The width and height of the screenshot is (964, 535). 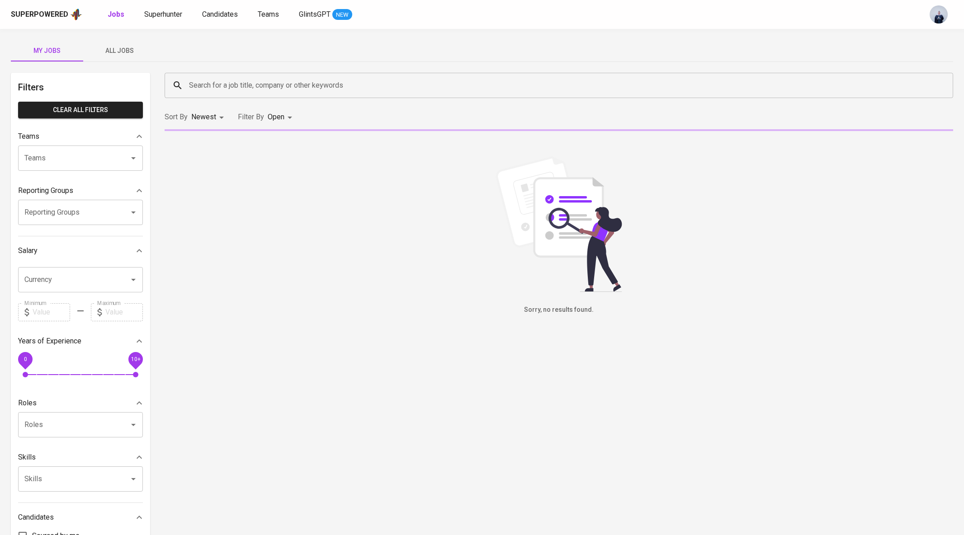 What do you see at coordinates (164, 14) in the screenshot?
I see `a: Superhunter` at bounding box center [164, 14].